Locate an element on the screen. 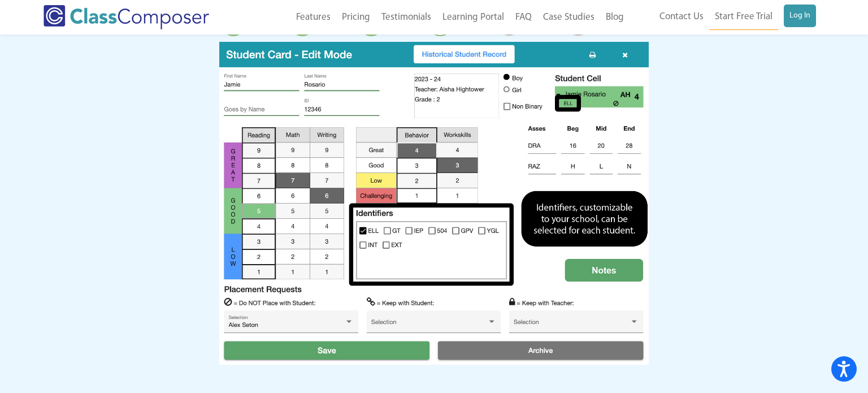 This screenshot has height=393, width=868. a: Contact Us is located at coordinates (681, 17).